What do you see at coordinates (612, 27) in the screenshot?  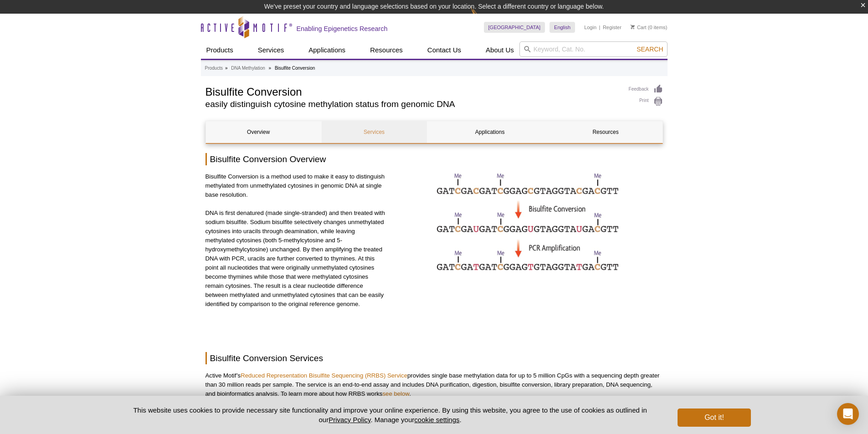 I see `a: Register` at bounding box center [612, 27].